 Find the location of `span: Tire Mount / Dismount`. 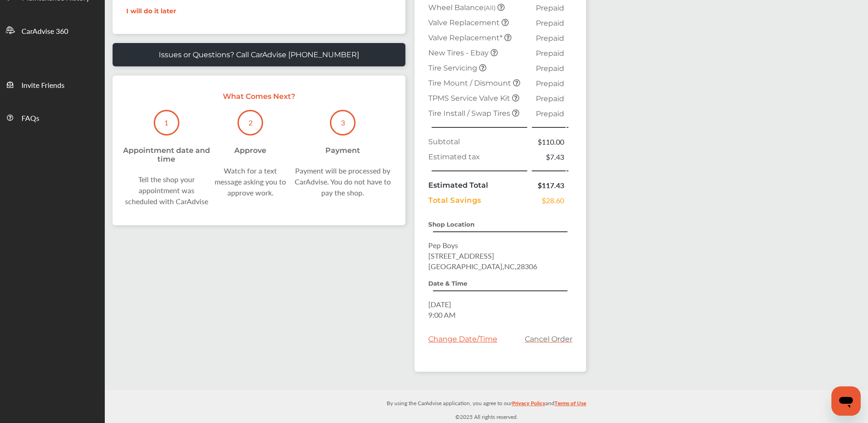

span: Tire Mount / Dismount is located at coordinates (470, 83).